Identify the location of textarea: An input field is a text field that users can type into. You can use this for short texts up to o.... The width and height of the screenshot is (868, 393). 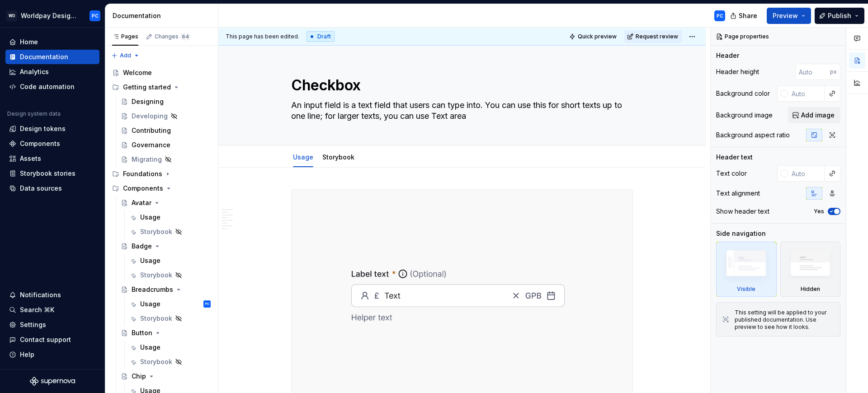
(460, 111).